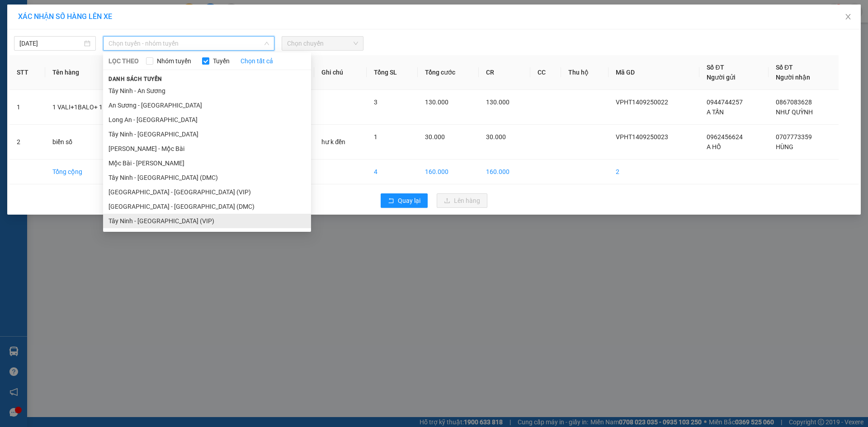  I want to click on span: down, so click(267, 43).